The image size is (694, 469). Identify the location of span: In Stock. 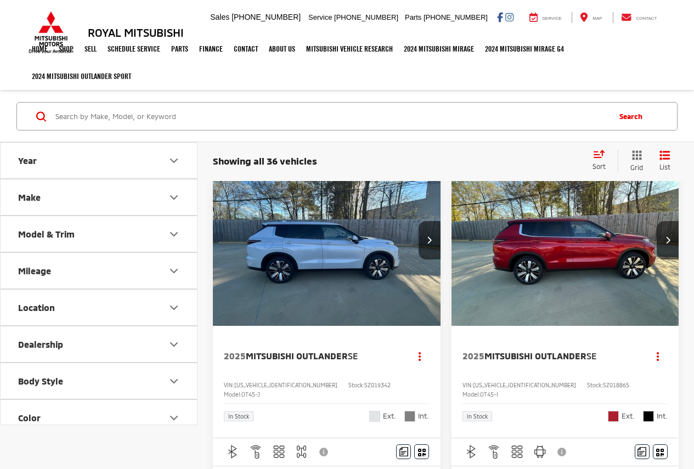
(239, 416).